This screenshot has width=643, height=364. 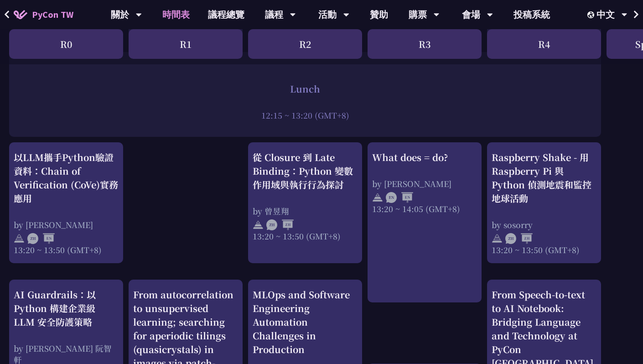 I want to click on span: PyCon TW, so click(x=53, y=15).